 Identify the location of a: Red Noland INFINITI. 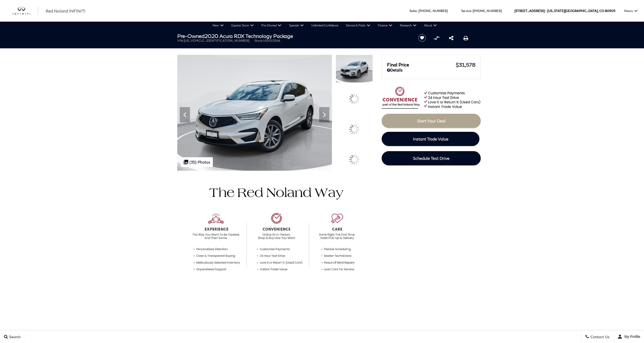
(66, 11).